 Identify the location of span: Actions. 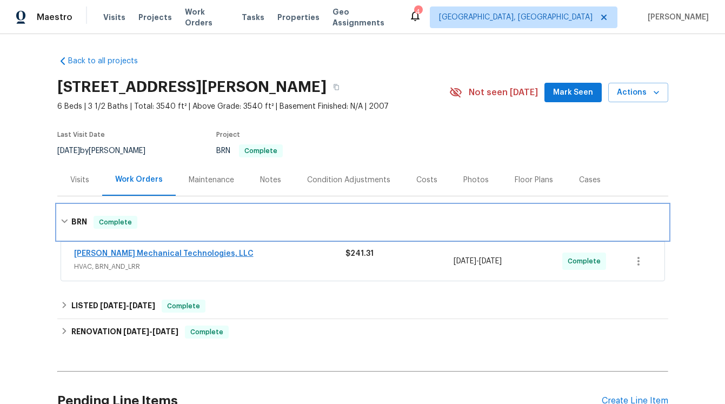
(638, 92).